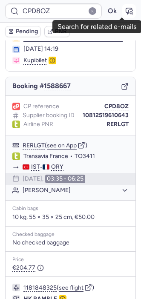  I want to click on button: CPD8OZ, so click(116, 106).